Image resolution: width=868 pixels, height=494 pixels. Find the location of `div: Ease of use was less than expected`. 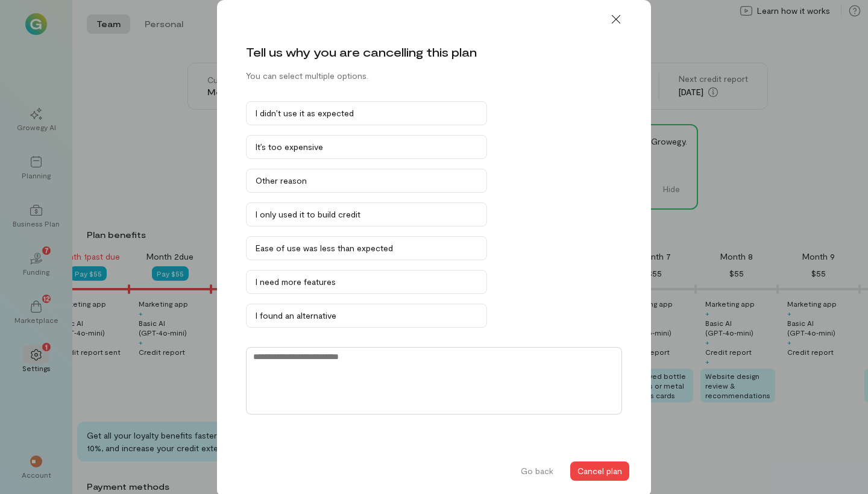

div: Ease of use was less than expected is located at coordinates (366, 248).